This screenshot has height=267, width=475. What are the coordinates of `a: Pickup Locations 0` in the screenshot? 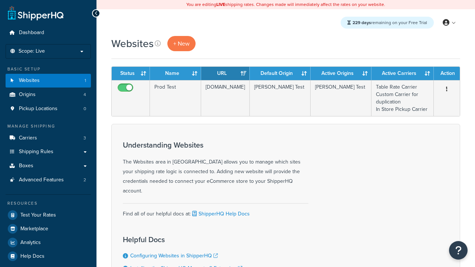 It's located at (48, 109).